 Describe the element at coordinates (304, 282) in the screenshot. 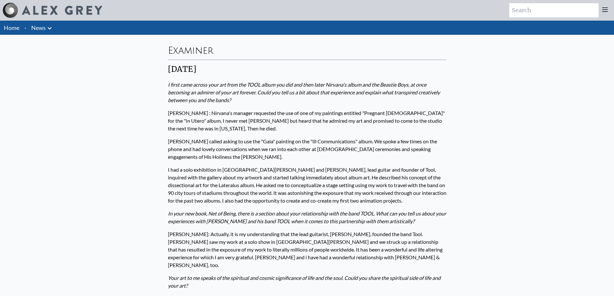

I see `em: Your art to me speaks of the spiritual and cosmic significance of life and the soul. Could you sh...` at that location.